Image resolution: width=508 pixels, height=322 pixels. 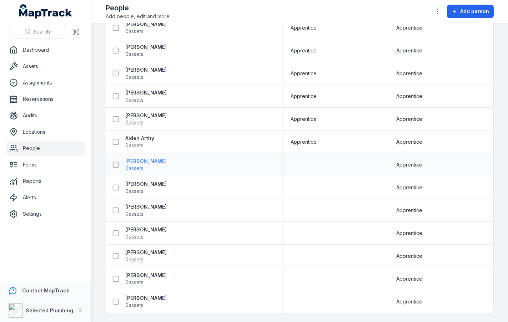 What do you see at coordinates (37, 32) in the screenshot?
I see `button: Search` at bounding box center [37, 32].